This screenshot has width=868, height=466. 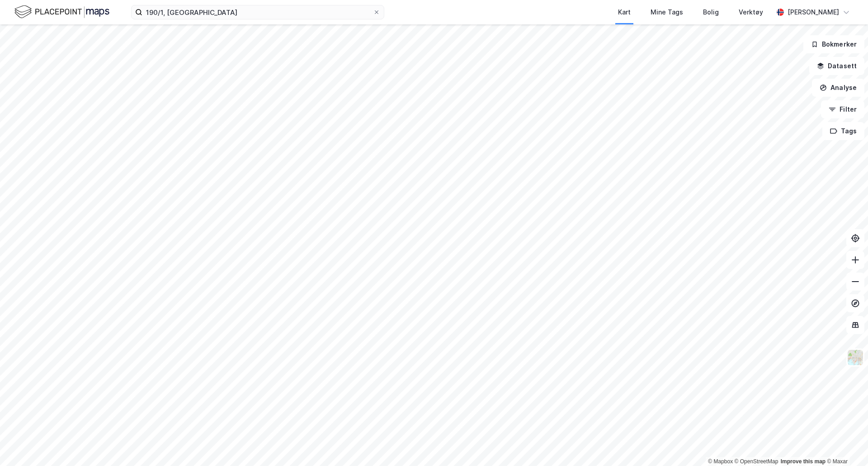 What do you see at coordinates (843, 131) in the screenshot?
I see `button: Tags` at bounding box center [843, 131].